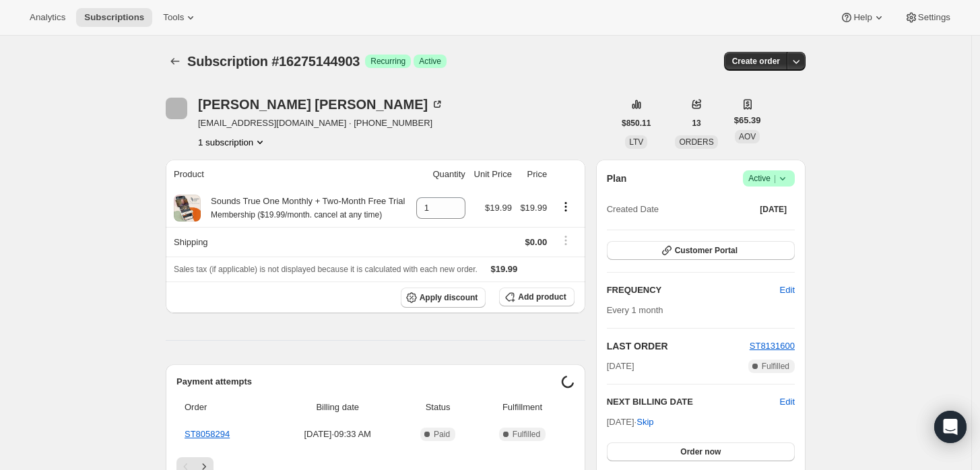 The image size is (980, 470). Describe the element at coordinates (325, 270) in the screenshot. I see `span: Sales tax (if applicable) is not displayed because it is calculated with each new order.` at that location.